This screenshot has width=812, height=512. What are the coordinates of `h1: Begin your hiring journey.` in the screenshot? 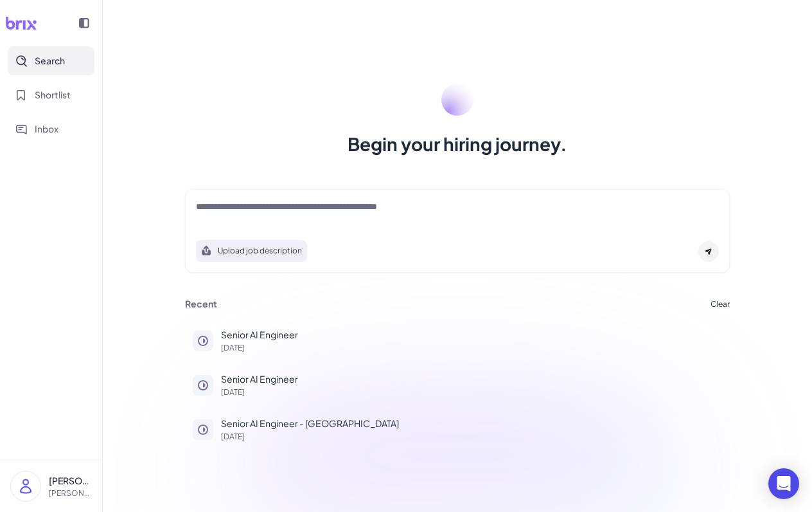 It's located at (457, 144).